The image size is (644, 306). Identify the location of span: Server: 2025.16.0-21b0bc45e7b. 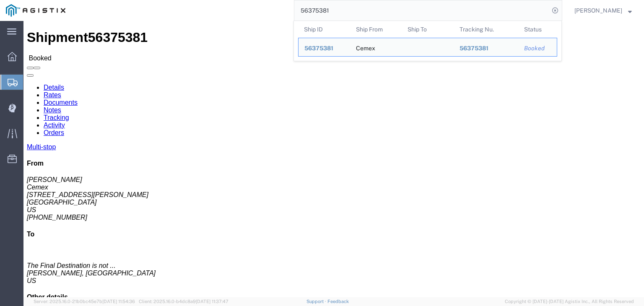
(84, 302).